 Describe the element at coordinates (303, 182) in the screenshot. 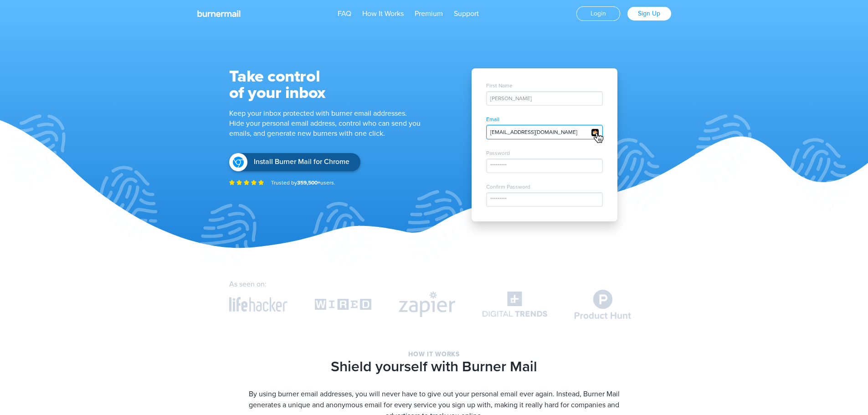

I see `span: Trusted by users.` at that location.